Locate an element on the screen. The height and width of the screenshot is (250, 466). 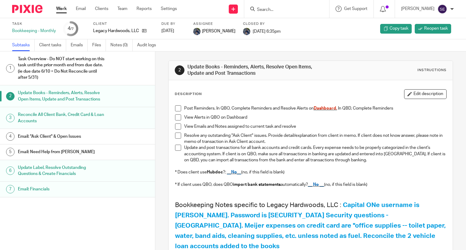
a: Subtasks is located at coordinates (23, 45).